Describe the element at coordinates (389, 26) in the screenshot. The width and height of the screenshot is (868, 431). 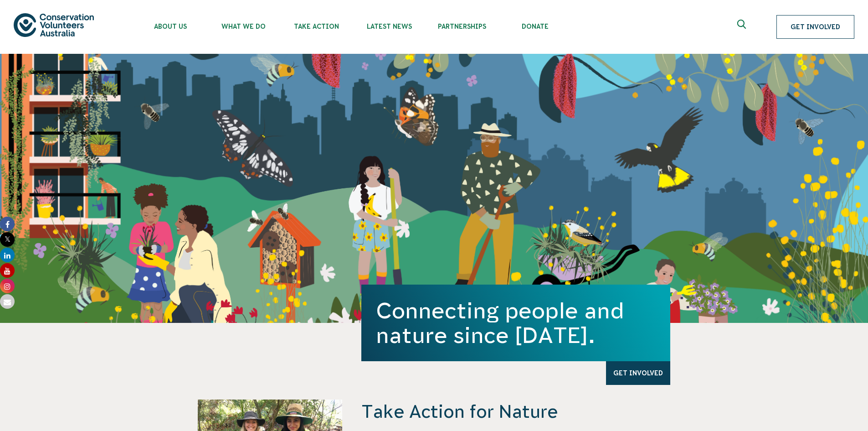
I see `span: Latest News` at that location.